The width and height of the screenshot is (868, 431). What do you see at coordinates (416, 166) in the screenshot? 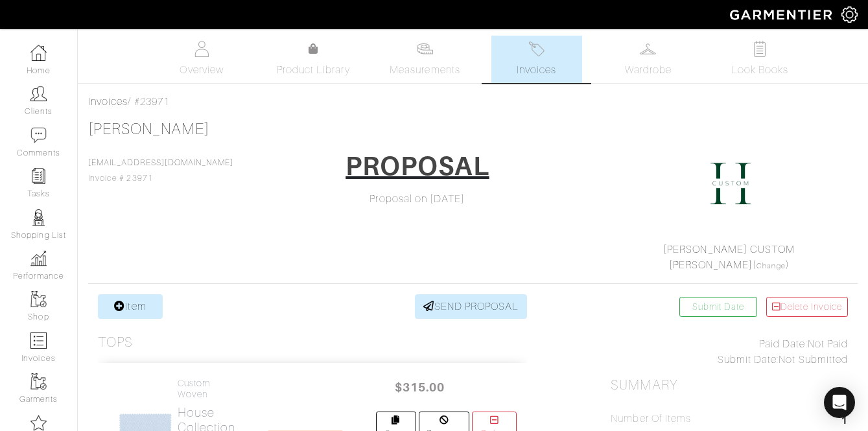
I see `h1: PROPOSAL` at bounding box center [416, 166].